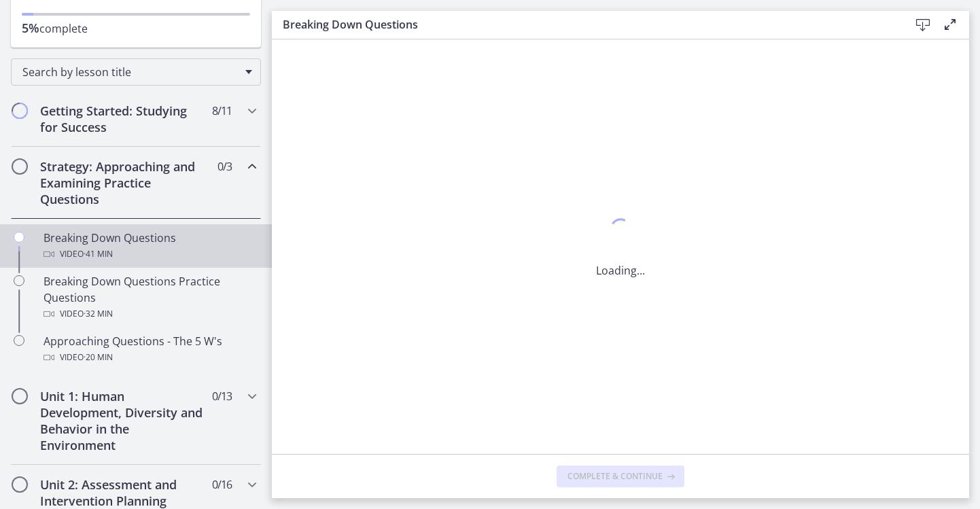 The height and width of the screenshot is (509, 980). I want to click on h2: Strategy: Approaching and Examining Practice Questions, so click(123, 183).